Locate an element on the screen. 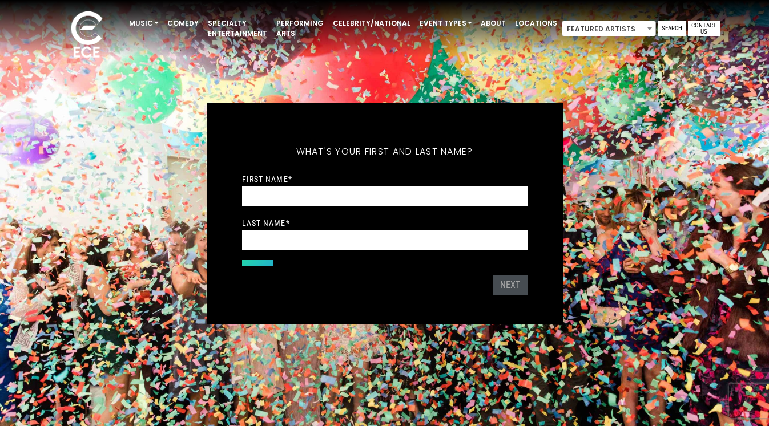 This screenshot has height=426, width=769. span: Featured Artists is located at coordinates (608, 29).